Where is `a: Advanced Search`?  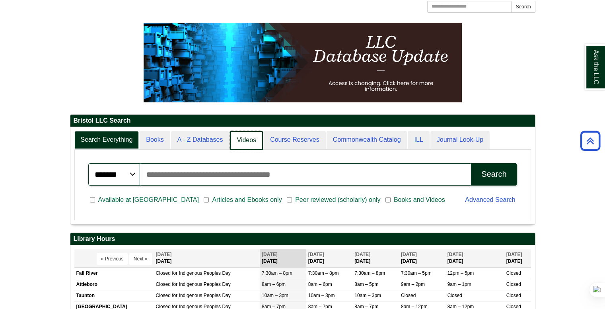
a: Advanced Search is located at coordinates (490, 199).